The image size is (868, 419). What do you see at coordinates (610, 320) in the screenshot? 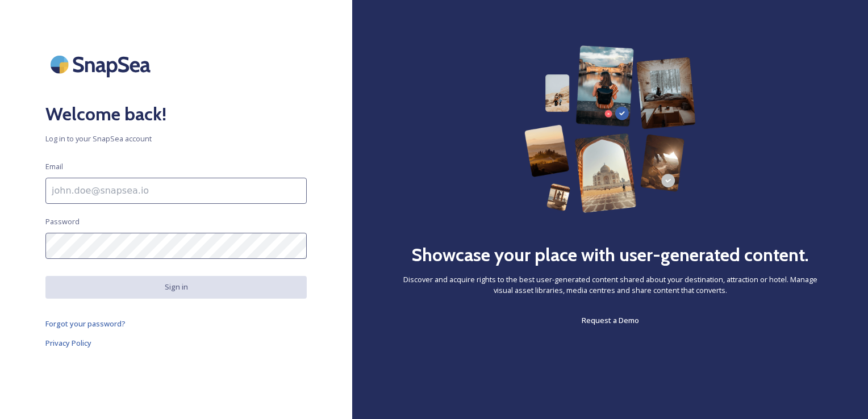
I see `a: Request a Demo` at bounding box center [610, 320].